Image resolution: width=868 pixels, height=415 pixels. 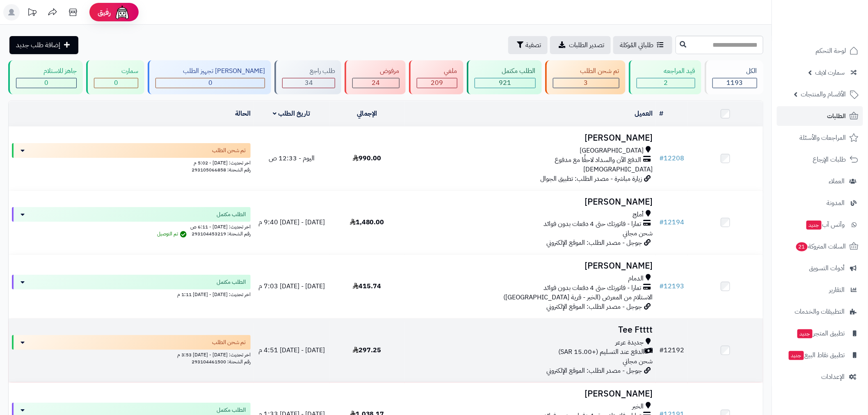 I want to click on div: طلب راجع, so click(x=309, y=71).